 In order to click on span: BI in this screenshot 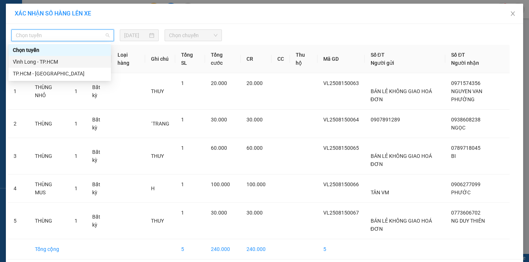, I will do `click(454, 156)`.